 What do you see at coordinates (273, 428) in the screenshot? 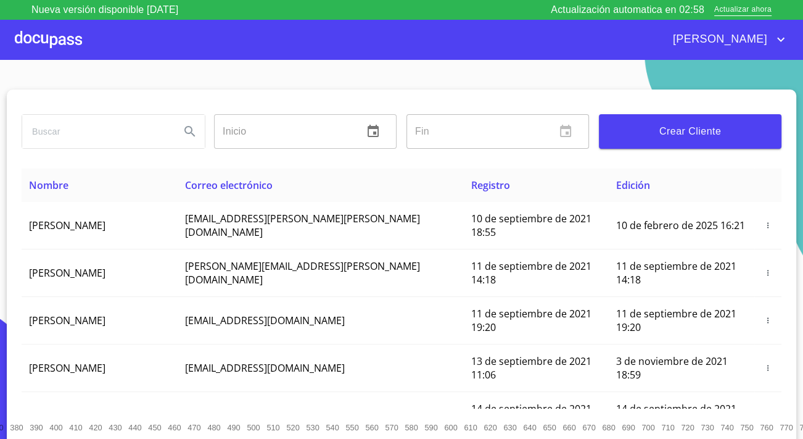
I see `button: 510` at bounding box center [273, 428].